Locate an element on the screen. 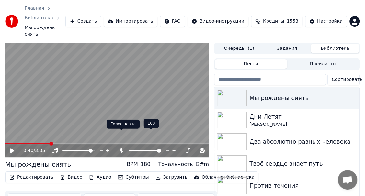 The height and width of the screenshot is (196, 365). button: Настройки is located at coordinates (325, 21).